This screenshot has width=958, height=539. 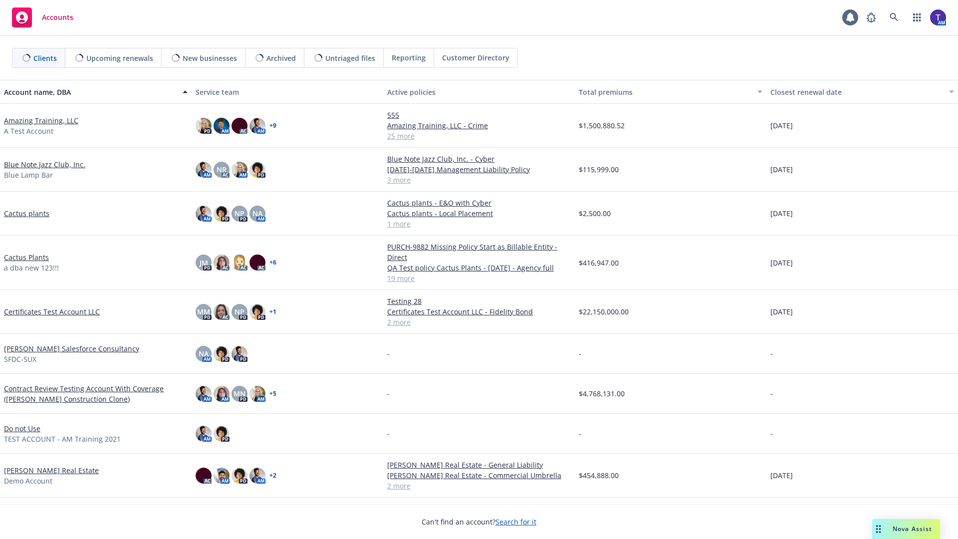 What do you see at coordinates (670, 92) in the screenshot?
I see `button: Total premiums` at bounding box center [670, 92].